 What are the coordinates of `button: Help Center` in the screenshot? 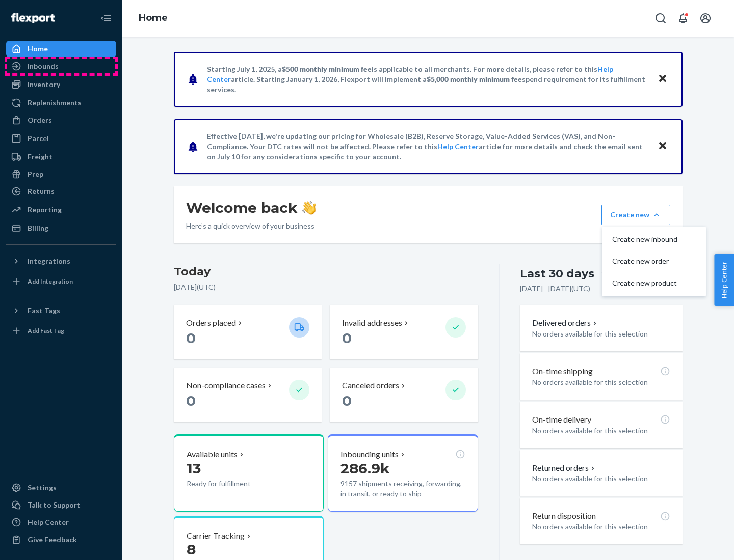 It's located at (723, 280).